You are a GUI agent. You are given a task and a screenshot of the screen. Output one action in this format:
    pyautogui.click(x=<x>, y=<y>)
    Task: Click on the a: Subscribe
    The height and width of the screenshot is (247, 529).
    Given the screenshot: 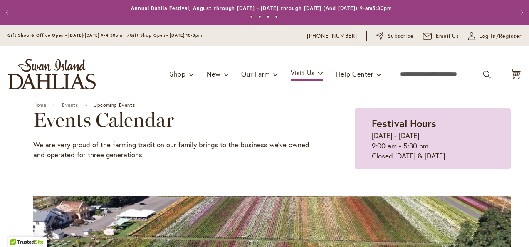 What is the action you would take?
    pyautogui.click(x=394, y=36)
    